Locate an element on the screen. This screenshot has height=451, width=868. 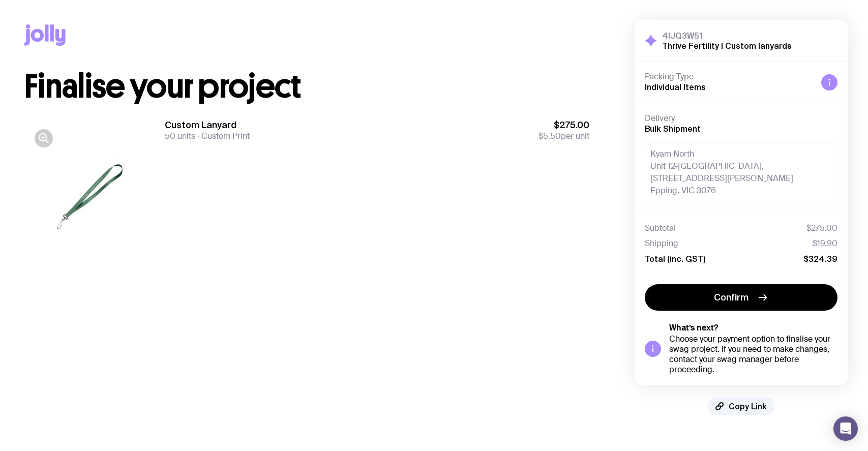
span: Custom Print is located at coordinates (222, 136).